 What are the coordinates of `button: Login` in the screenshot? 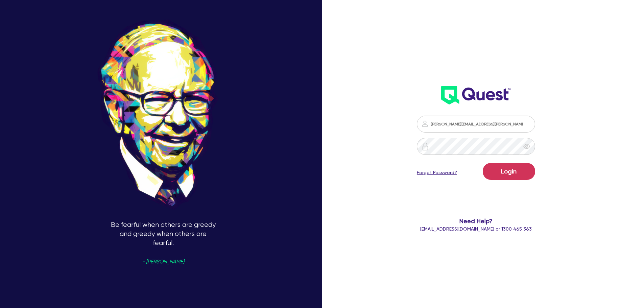 It's located at (509, 172).